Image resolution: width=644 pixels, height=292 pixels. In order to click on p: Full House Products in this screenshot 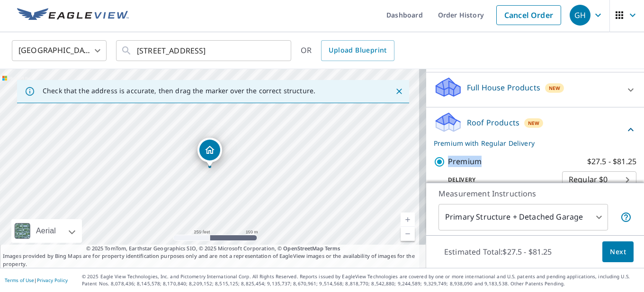, I will do `click(503, 87)`.